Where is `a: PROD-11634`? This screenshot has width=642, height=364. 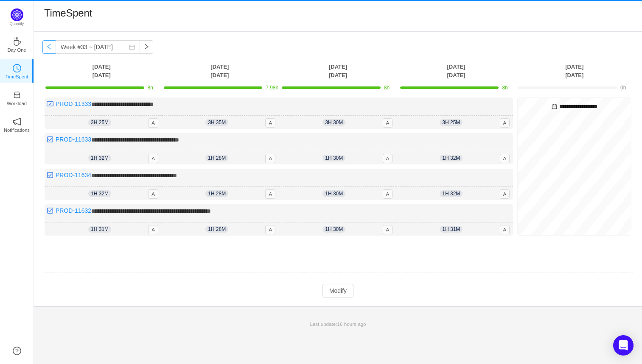
a: PROD-11634 is located at coordinates (74, 175).